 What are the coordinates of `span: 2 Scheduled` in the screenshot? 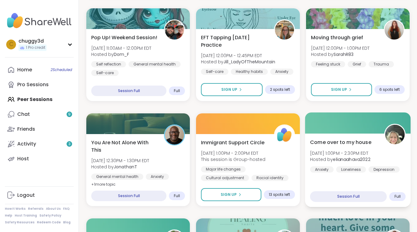 It's located at (61, 70).